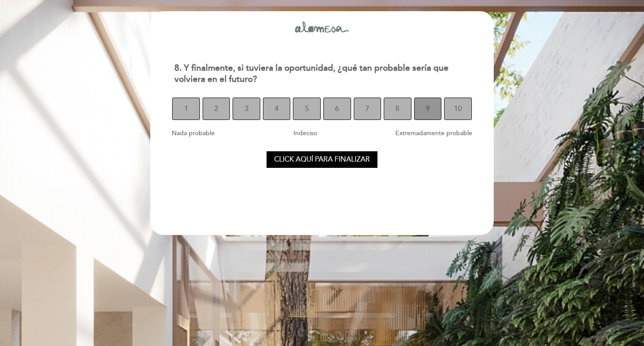  I want to click on span: 8, so click(397, 109).